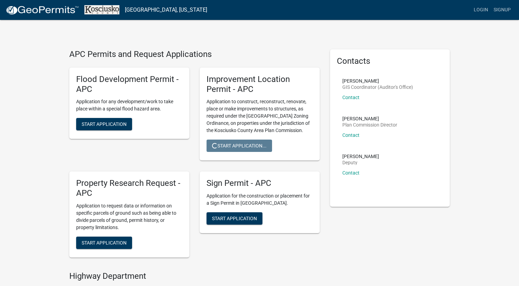 This screenshot has width=519, height=286. What do you see at coordinates (481, 10) in the screenshot?
I see `a: Login` at bounding box center [481, 10].